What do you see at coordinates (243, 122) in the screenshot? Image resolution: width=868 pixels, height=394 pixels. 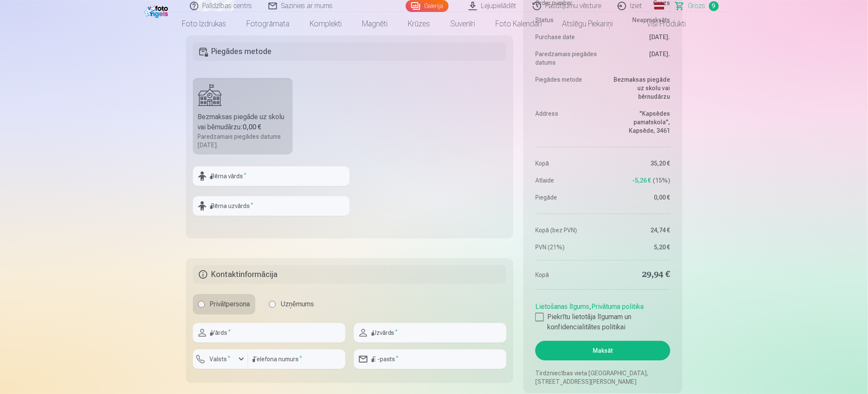 I see `div: Bezmaksas piegāde uz skolu vai bērnudārzu :` at bounding box center [243, 122].